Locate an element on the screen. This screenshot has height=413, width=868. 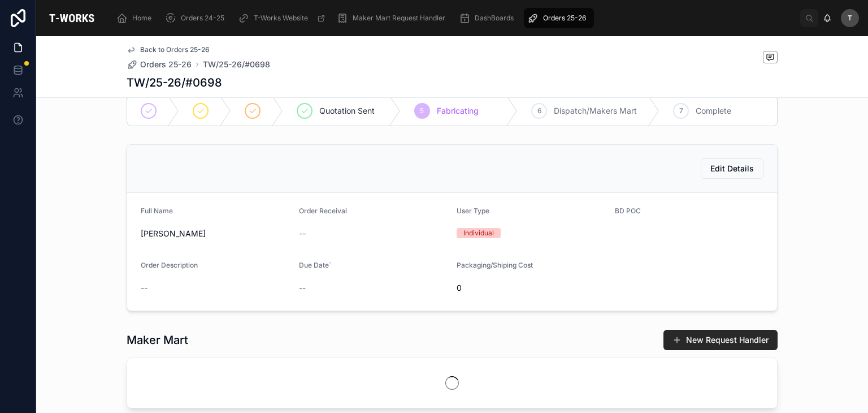
span: Dispatch/Makers Mart is located at coordinates (595, 111).